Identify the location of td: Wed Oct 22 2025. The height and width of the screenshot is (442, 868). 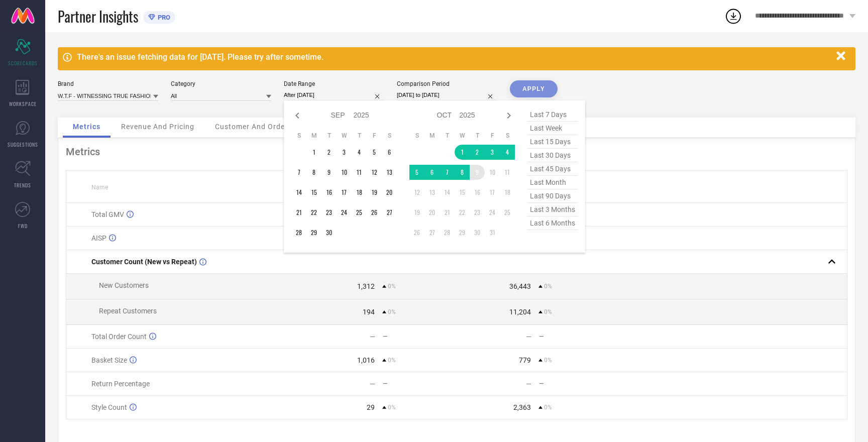
(462, 213).